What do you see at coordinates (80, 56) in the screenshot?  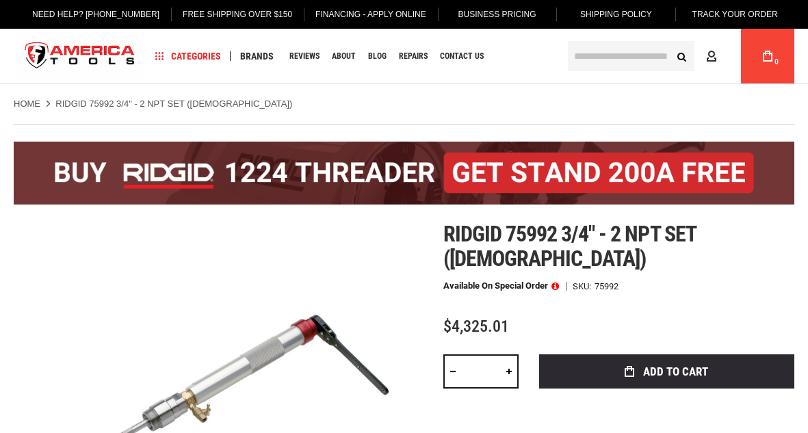 I see `a: store logo` at bounding box center [80, 56].